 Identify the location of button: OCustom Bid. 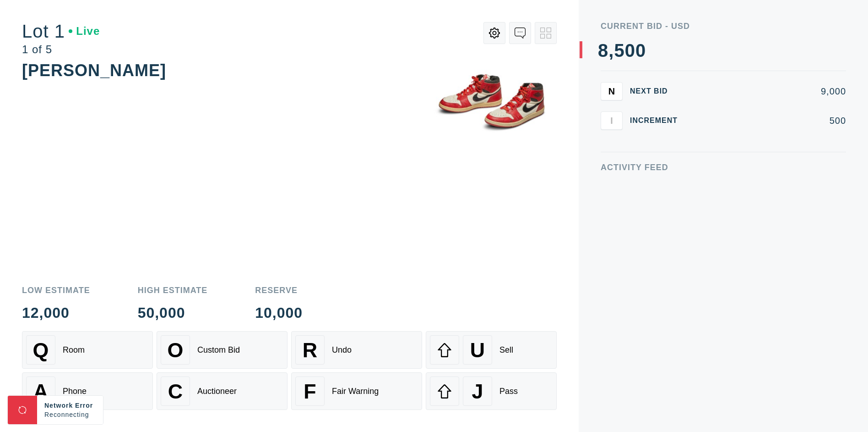
(222, 349).